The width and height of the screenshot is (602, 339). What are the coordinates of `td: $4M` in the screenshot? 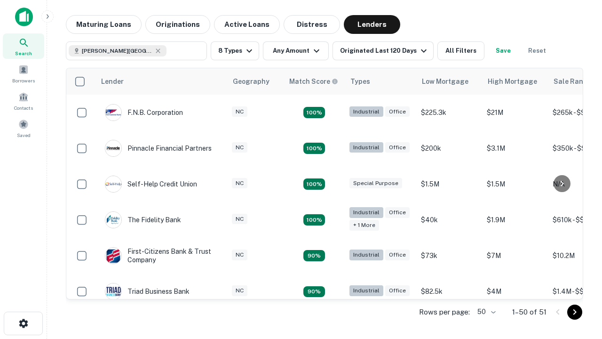 It's located at (515, 291).